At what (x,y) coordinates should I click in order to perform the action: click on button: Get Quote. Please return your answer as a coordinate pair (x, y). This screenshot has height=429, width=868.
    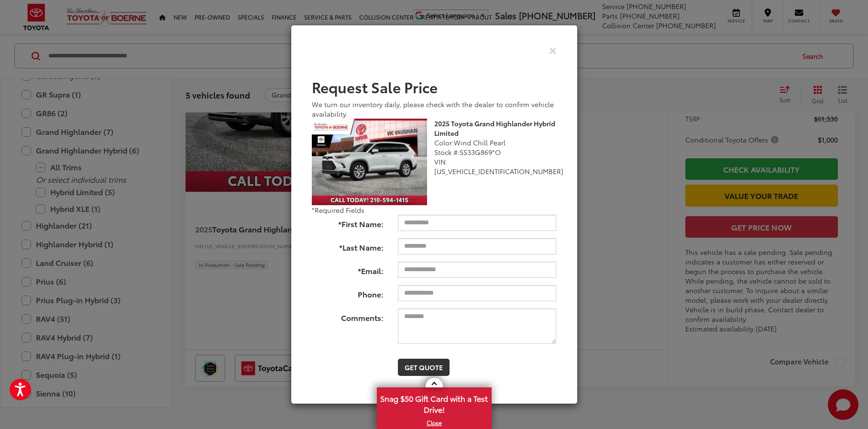
    Looking at the image, I should click on (424, 368).